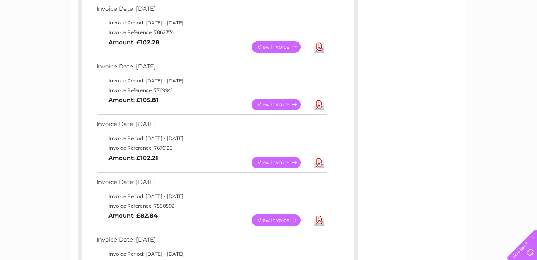 Image resolution: width=537 pixels, height=260 pixels. Describe the element at coordinates (133, 216) in the screenshot. I see `b: Amount: £82.84` at that location.